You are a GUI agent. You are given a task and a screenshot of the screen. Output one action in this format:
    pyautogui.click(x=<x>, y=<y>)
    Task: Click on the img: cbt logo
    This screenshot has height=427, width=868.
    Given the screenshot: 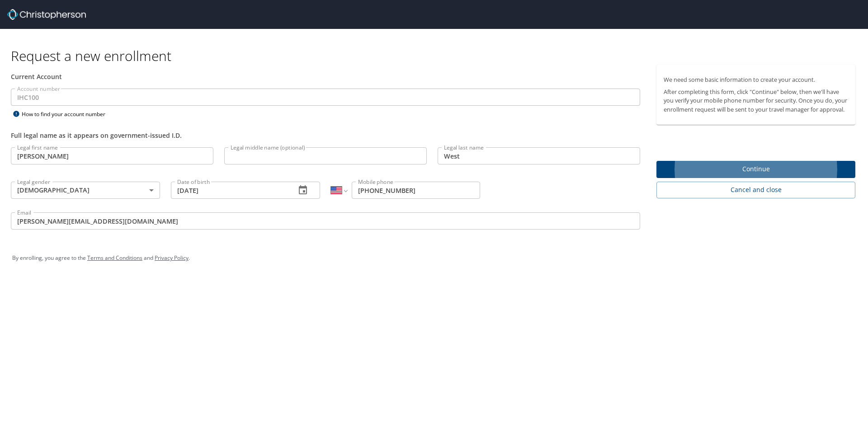 What is the action you would take?
    pyautogui.click(x=47, y=15)
    